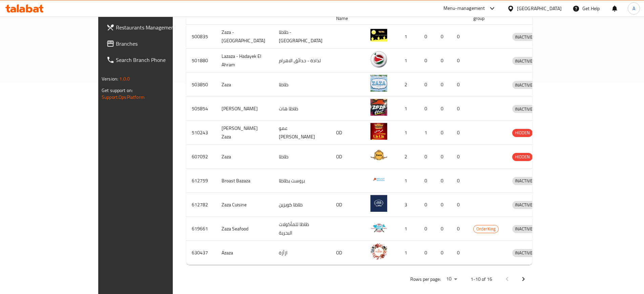  Describe the element at coordinates (124, 79) in the screenshot. I see `span: 1.0.0` at that location.